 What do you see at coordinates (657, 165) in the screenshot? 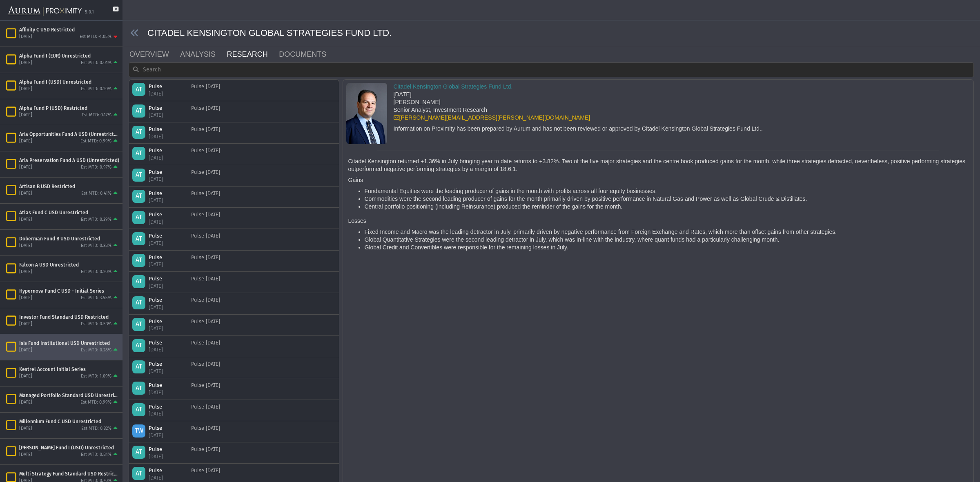
I see `p: Citadel Kensington returned +1.36% in July bringing year to date returns to +3.82%. Two of the fi...` at bounding box center [657, 165].